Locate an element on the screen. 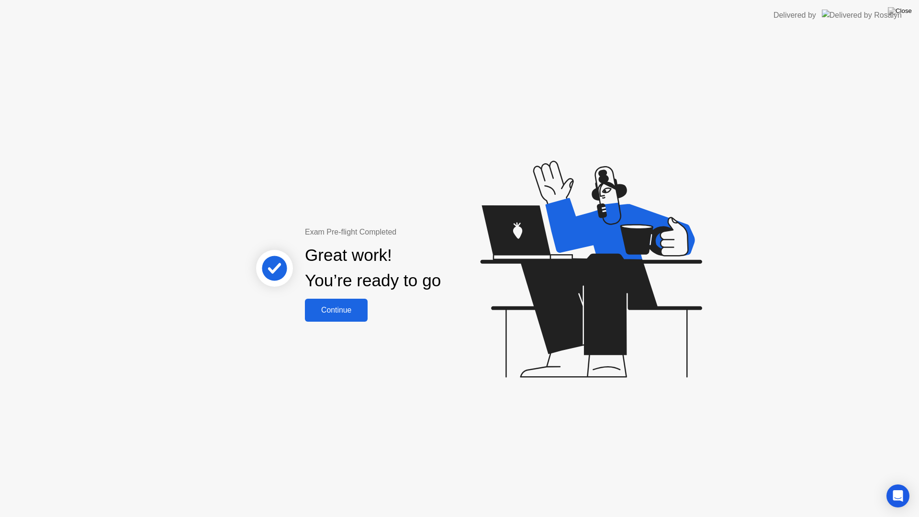 The image size is (919, 517). div: Continue is located at coordinates (336, 310).